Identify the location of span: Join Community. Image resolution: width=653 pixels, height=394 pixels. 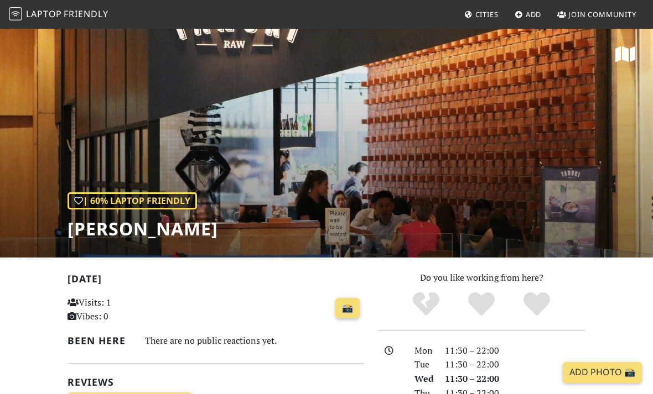
(602, 14).